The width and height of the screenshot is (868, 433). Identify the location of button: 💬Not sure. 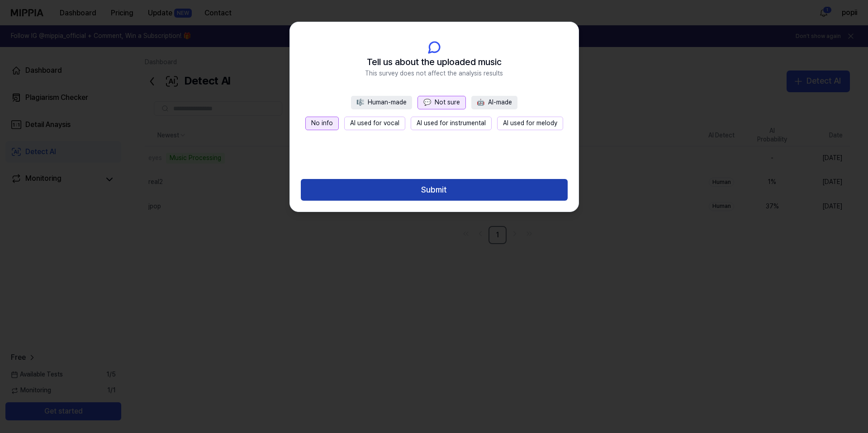
(441, 103).